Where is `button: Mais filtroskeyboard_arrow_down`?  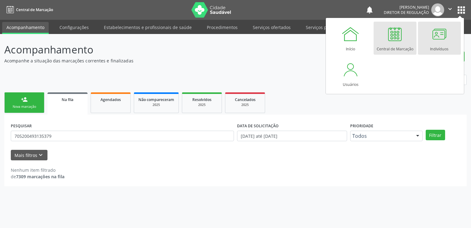 button: Mais filtroskeyboard_arrow_down is located at coordinates (29, 155).